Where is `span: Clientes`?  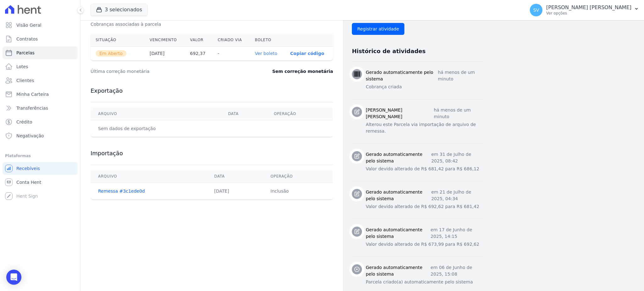 span: Clientes is located at coordinates (25, 80).